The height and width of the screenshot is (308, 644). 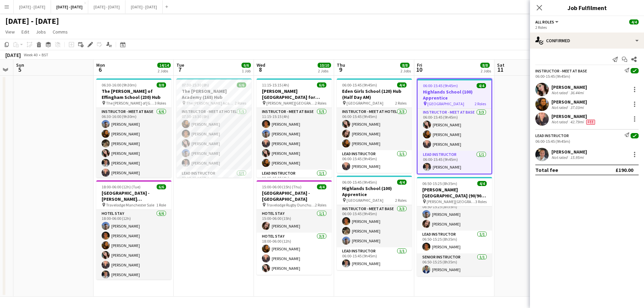 What do you see at coordinates (577, 107) in the screenshot?
I see `div: 37.03mi` at bounding box center [577, 107].